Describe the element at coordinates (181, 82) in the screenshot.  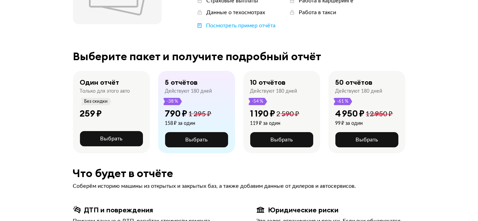
I see `div: 5 отчётов` at that location.